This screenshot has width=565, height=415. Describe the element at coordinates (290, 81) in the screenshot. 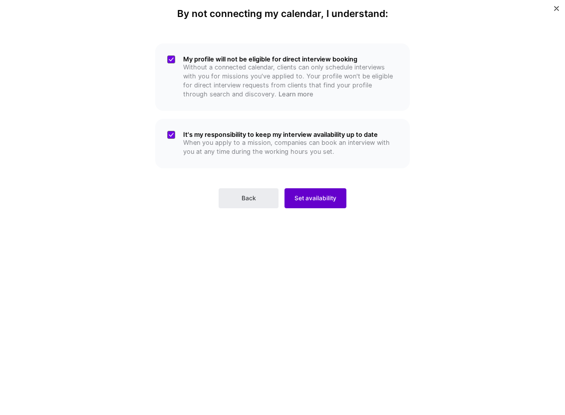

I see `p: Without a connected calendar, clients can only schedule interviews with you for missions you've a...` at that location.